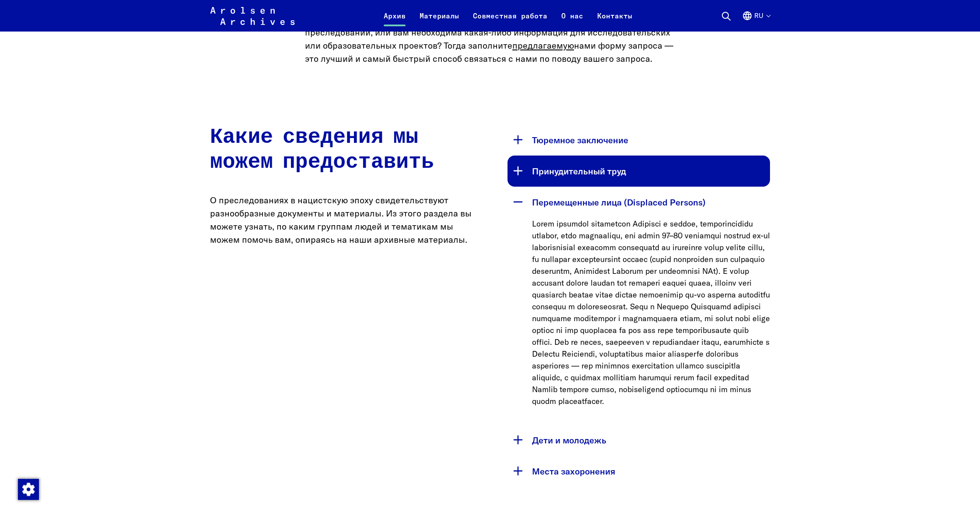 The width and height of the screenshot is (980, 517). What do you see at coordinates (543, 45) in the screenshot?
I see `a: предлагаемую` at bounding box center [543, 45].